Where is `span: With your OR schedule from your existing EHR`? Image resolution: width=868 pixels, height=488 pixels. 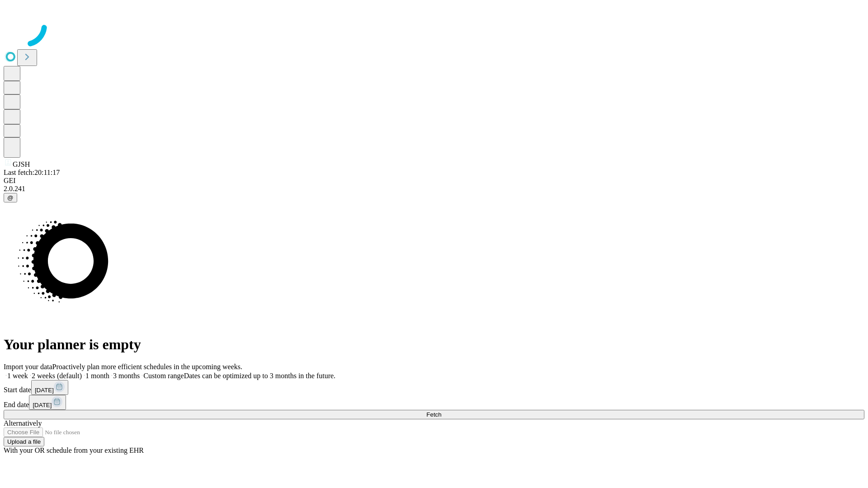 span: With your OR schedule from your existing EHR is located at coordinates (74, 451).